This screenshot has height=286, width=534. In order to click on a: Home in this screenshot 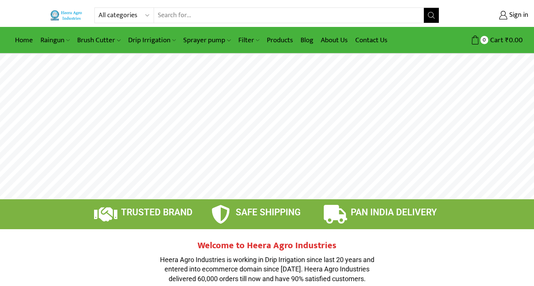, I will do `click(24, 40)`.